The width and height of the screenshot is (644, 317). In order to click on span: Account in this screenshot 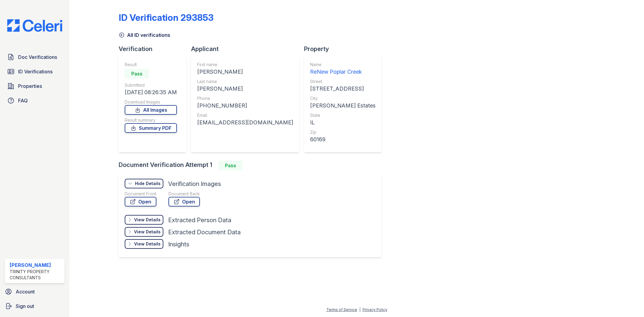, I will do `click(25, 292)`.